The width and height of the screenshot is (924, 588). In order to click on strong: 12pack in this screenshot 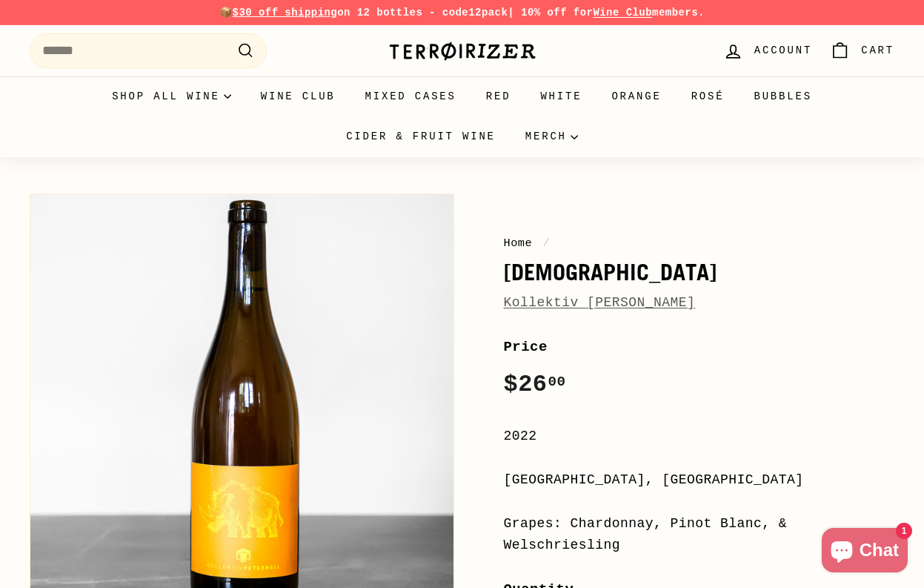, I will do `click(487, 12)`.